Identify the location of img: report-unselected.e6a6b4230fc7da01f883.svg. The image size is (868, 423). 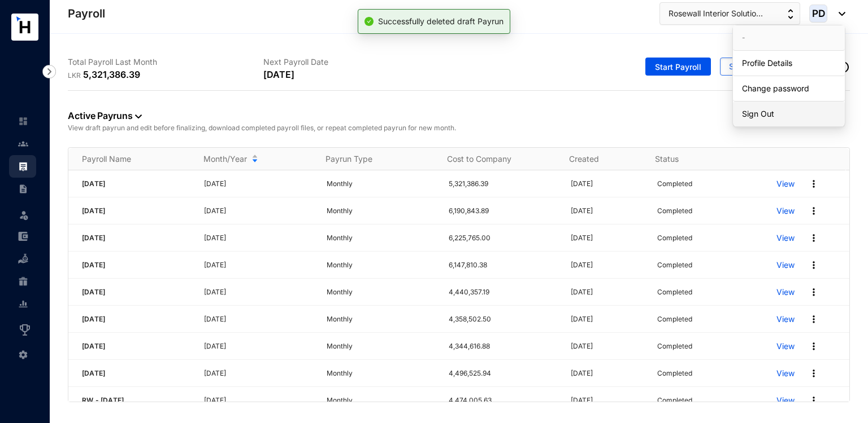
(23, 304).